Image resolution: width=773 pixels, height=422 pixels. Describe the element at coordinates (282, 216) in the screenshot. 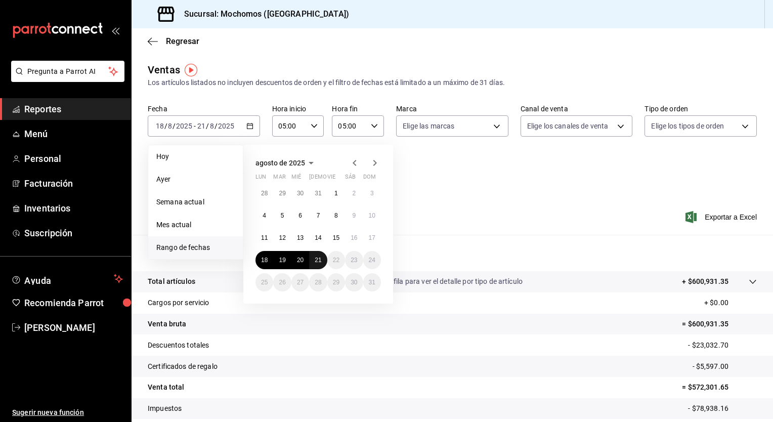

I see `button: 5 de agosto de 2025` at that location.